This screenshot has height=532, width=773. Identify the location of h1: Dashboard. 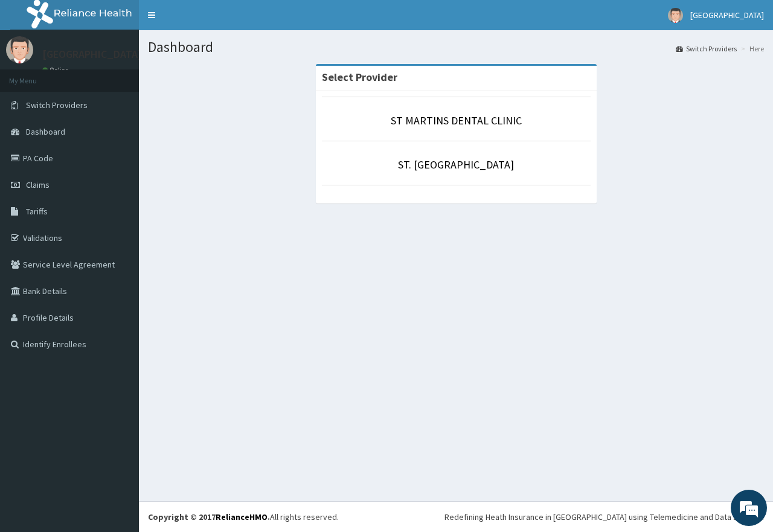
(456, 47).